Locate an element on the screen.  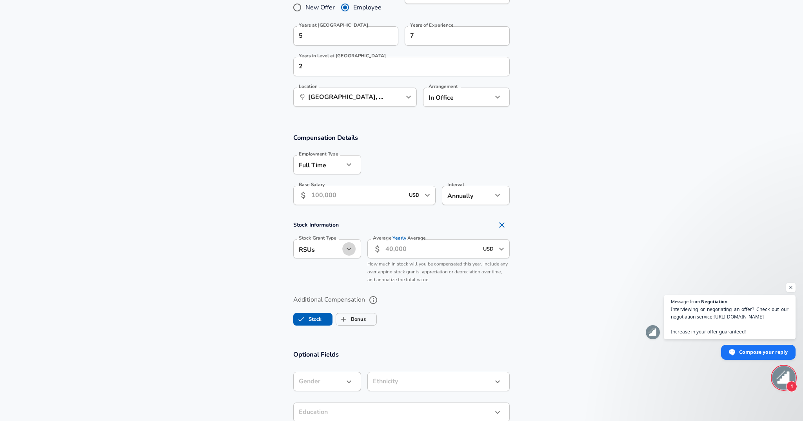
span: Compose your reply is located at coordinates (764, 351).